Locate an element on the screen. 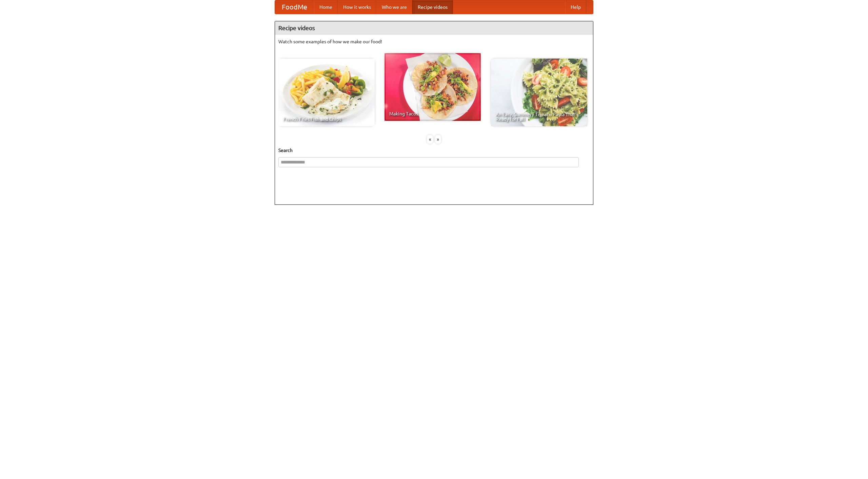  h5: Search is located at coordinates (434, 150).